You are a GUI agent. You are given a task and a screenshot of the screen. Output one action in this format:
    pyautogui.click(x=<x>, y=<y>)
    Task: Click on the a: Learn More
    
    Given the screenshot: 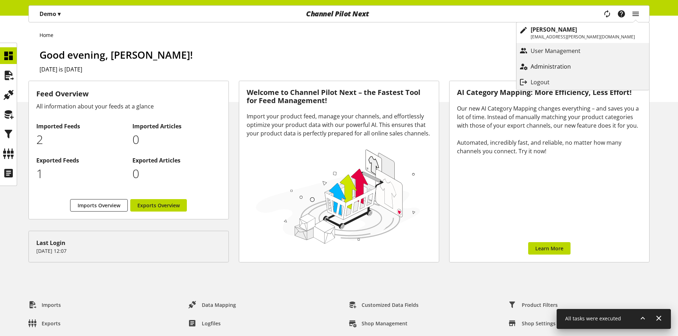 What is the action you would take?
    pyautogui.click(x=549, y=248)
    